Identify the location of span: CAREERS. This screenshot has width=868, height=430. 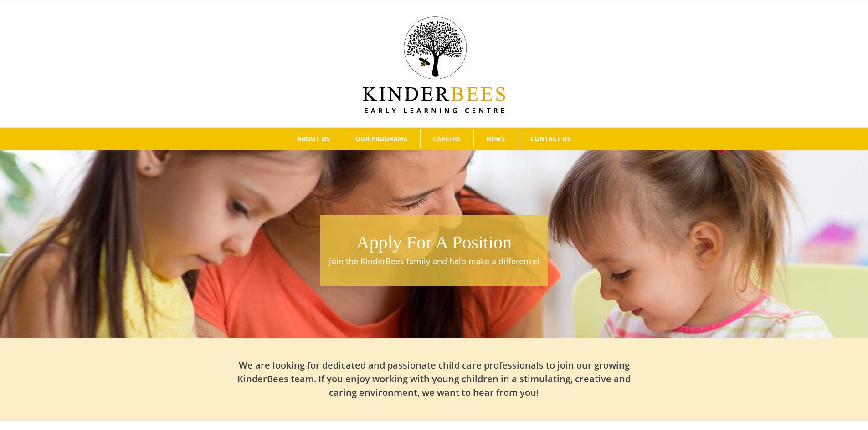
(447, 139).